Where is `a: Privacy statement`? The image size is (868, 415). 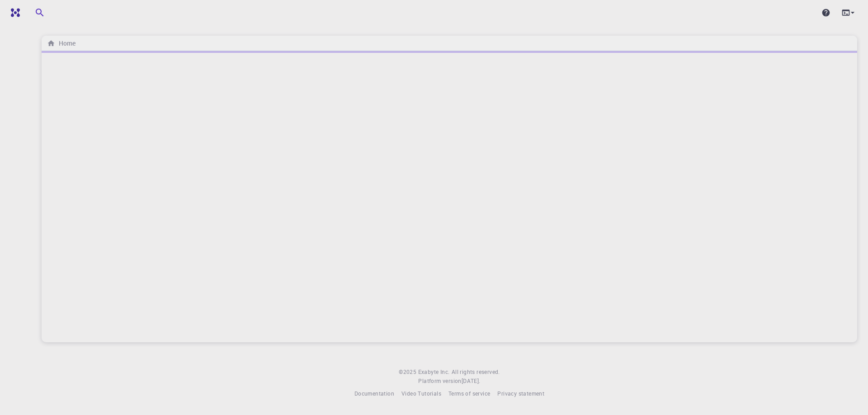 a: Privacy statement is located at coordinates (521, 394).